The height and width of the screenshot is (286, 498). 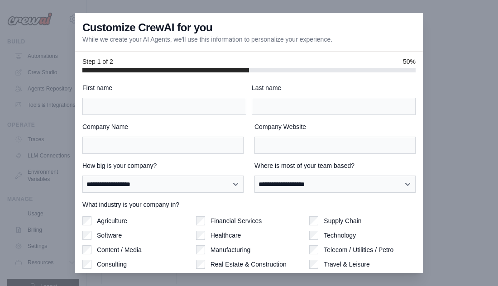 I want to click on label: Last name, so click(x=334, y=88).